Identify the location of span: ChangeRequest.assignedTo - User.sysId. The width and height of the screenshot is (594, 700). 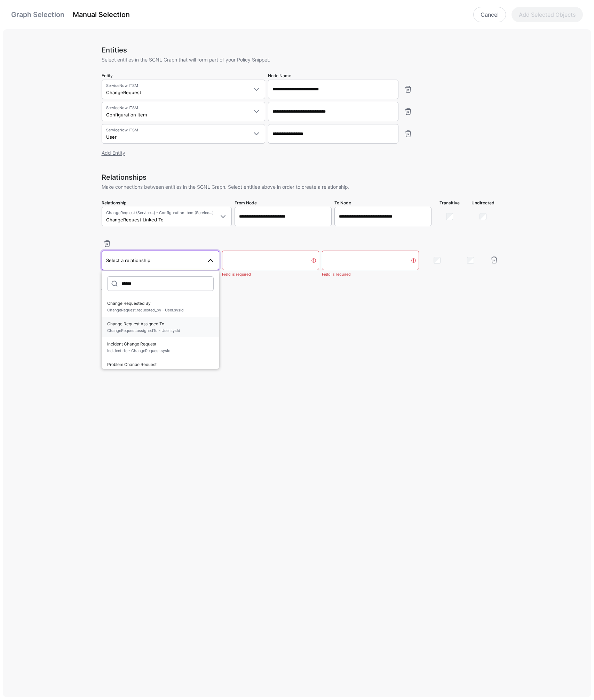
(160, 331).